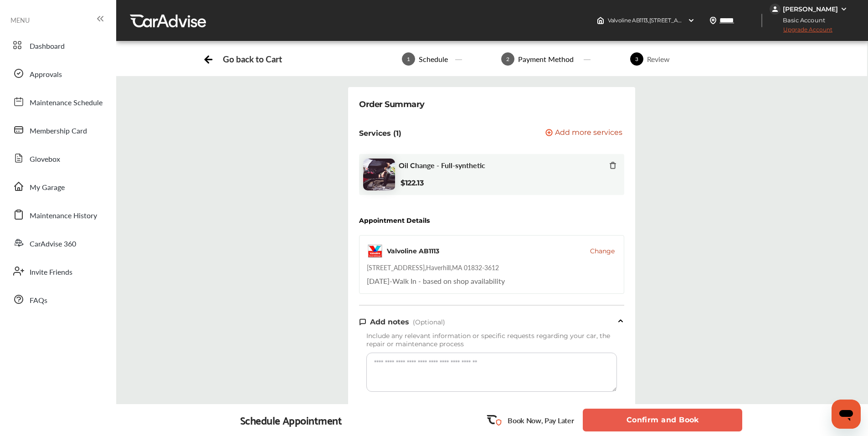 This screenshot has height=436, width=868. I want to click on div: Review, so click(659, 59).